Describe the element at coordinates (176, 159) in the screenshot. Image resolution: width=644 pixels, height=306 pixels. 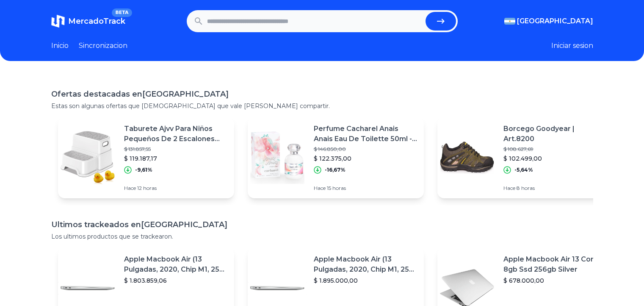
I see `p: $ 119.187,17` at that location.